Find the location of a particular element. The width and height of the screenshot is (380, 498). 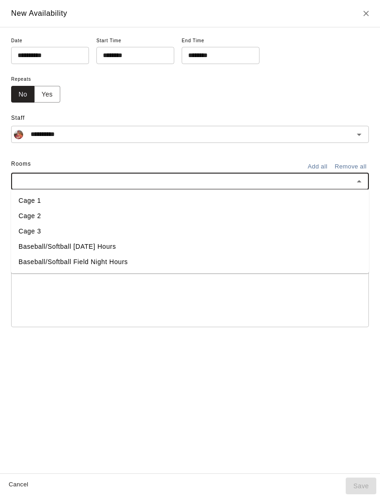

img: Rick White is located at coordinates (19, 135).